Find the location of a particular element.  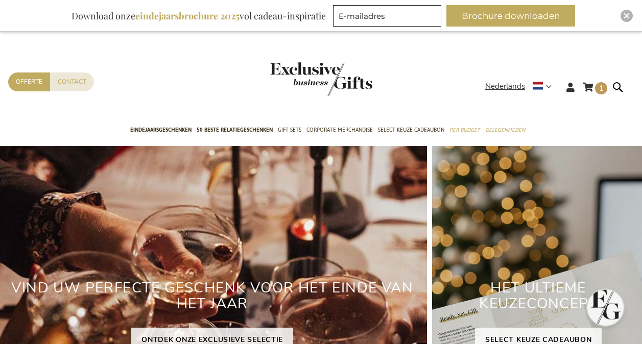

div: Nederlands is located at coordinates (521, 86).